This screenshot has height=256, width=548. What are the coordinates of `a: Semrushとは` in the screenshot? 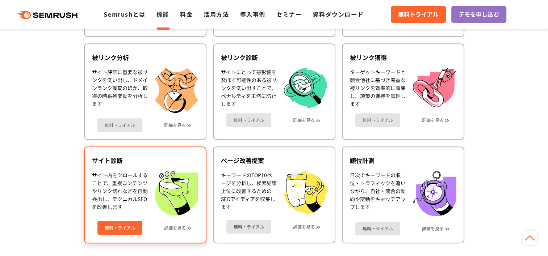 It's located at (124, 14).